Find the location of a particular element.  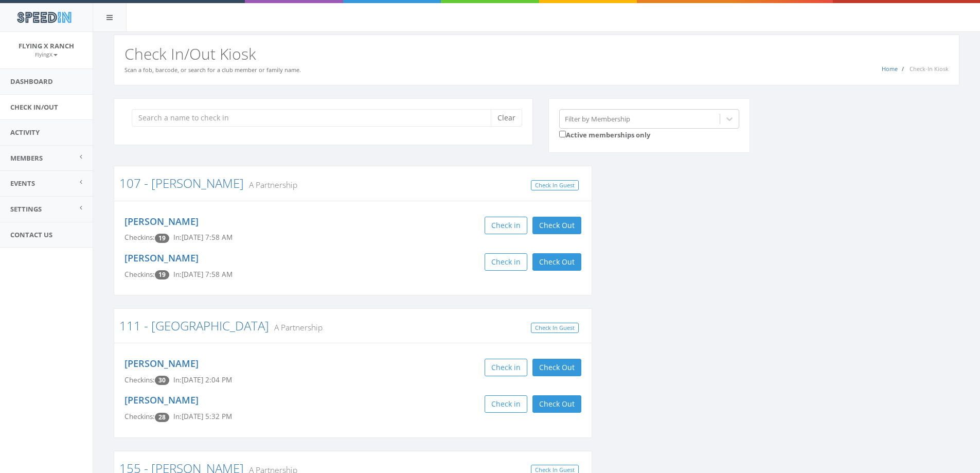

a: FlyingX is located at coordinates (46, 54).